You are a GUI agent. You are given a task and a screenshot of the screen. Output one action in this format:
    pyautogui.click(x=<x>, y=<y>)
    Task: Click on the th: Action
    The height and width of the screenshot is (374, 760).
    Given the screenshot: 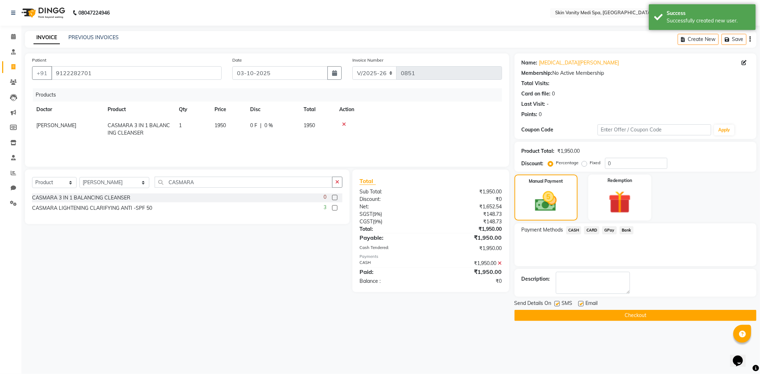 What is the action you would take?
    pyautogui.click(x=418, y=109)
    